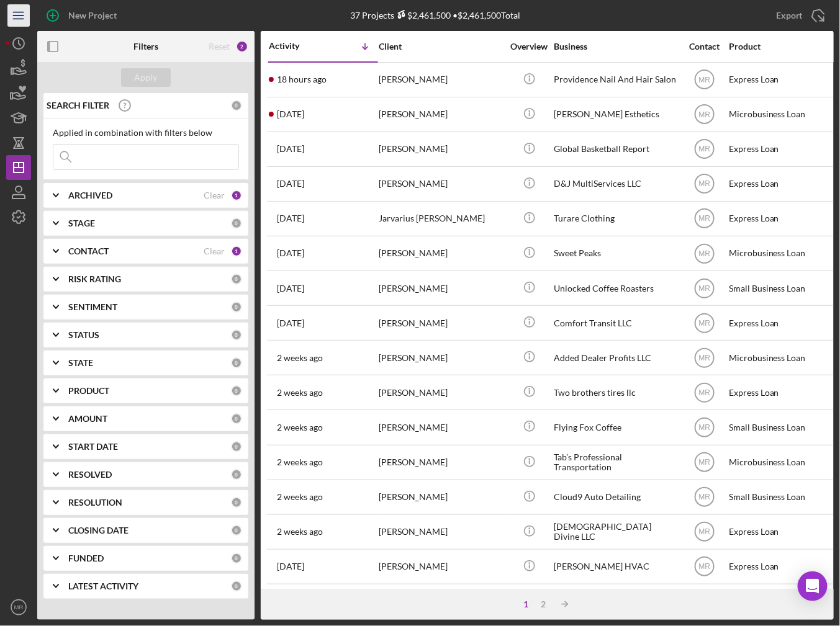 Image resolution: width=840 pixels, height=626 pixels. What do you see at coordinates (616, 218) in the screenshot?
I see `div: Turare Clothing` at bounding box center [616, 218].